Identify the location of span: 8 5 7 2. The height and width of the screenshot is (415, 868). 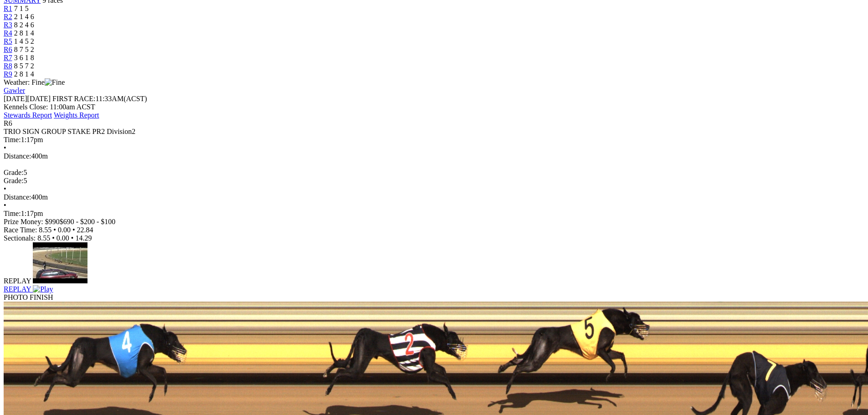
(24, 65).